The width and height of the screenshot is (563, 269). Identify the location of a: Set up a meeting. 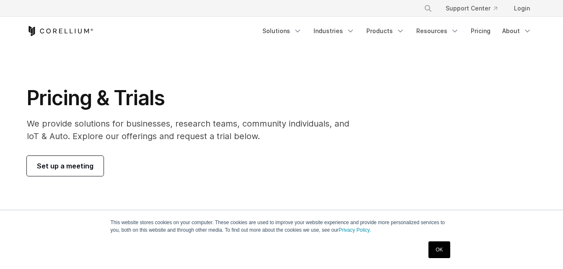
(65, 166).